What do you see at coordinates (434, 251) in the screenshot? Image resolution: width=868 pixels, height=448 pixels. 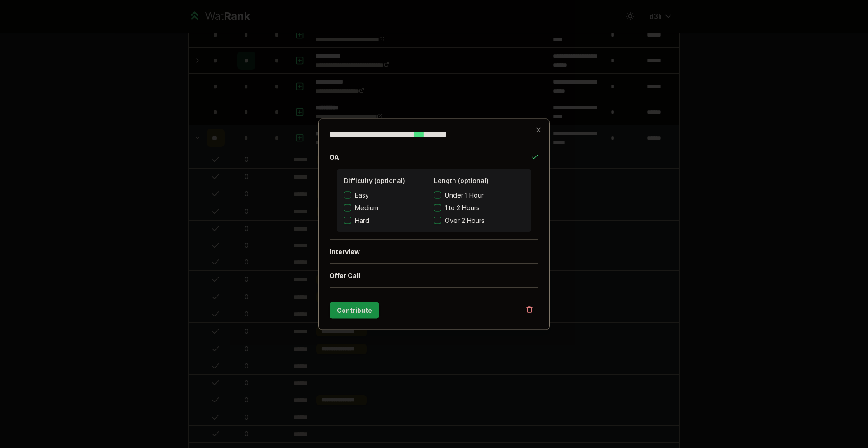 I see `button: Interview` at bounding box center [434, 251].